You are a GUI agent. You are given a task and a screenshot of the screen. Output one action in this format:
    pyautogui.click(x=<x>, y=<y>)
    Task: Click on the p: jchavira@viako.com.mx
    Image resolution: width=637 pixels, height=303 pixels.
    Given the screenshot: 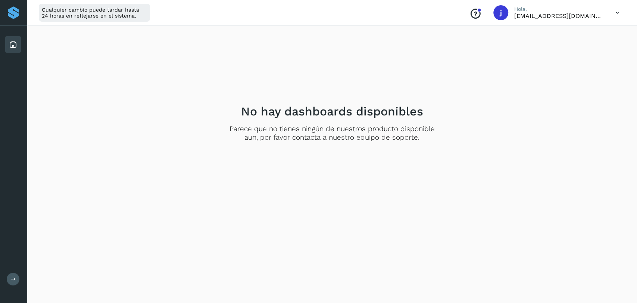 What is the action you would take?
    pyautogui.click(x=559, y=16)
    